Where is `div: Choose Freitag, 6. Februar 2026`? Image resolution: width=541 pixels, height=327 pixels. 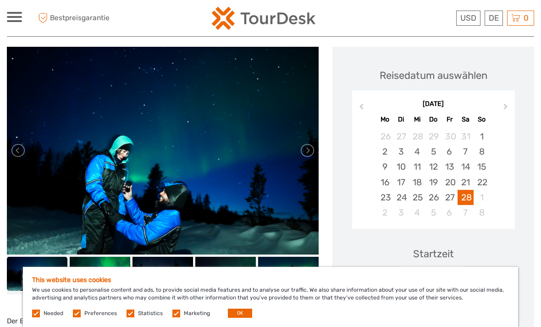
div: Choose Freitag, 6. Februar 2026 is located at coordinates (449, 151).